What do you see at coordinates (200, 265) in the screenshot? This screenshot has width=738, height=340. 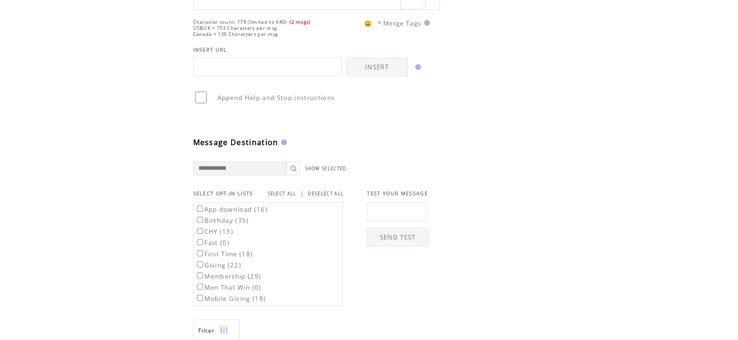 I see `input: Giving (22)` at bounding box center [200, 265].